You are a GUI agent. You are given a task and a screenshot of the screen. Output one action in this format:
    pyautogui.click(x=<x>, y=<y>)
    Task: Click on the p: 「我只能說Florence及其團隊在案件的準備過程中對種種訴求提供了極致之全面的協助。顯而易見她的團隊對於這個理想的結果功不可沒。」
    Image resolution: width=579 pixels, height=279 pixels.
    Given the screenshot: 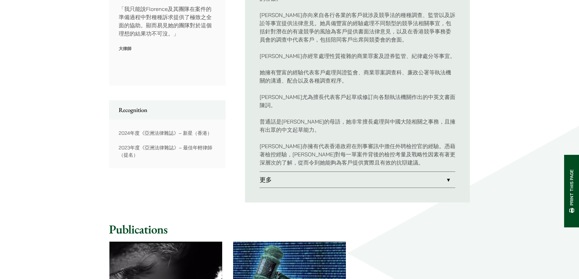 What is the action you would take?
    pyautogui.click(x=167, y=21)
    